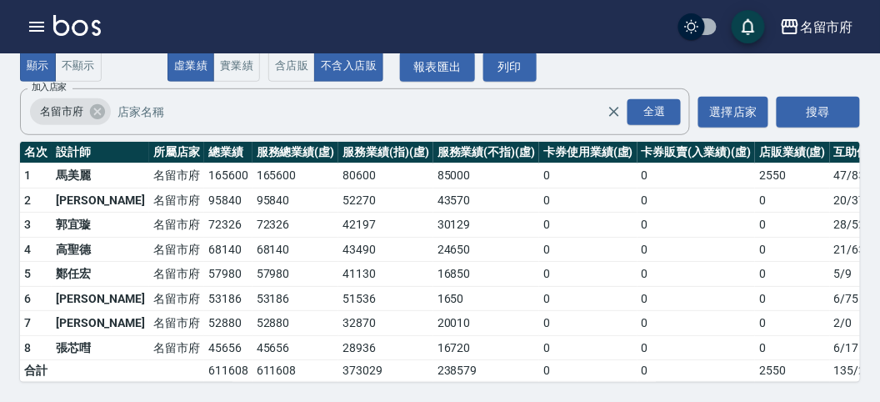 Image resolution: width=880 pixels, height=402 pixels. What do you see at coordinates (77, 25) in the screenshot?
I see `img: Logo` at bounding box center [77, 25].